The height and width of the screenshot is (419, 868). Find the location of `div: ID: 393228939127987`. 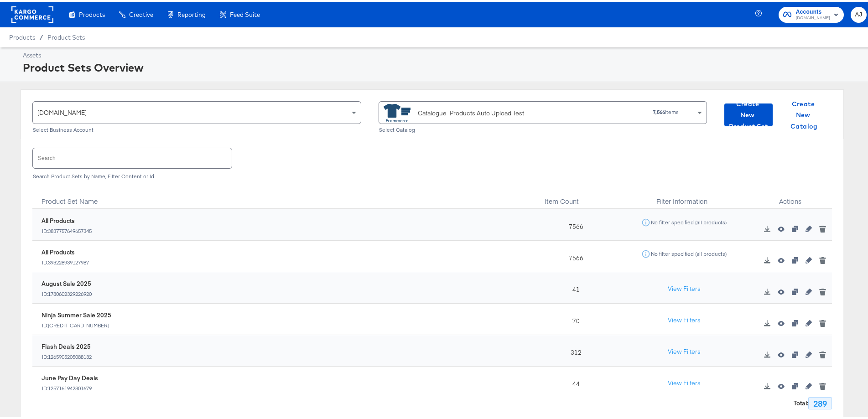

div: ID: 393228939127987 is located at coordinates (65, 260).